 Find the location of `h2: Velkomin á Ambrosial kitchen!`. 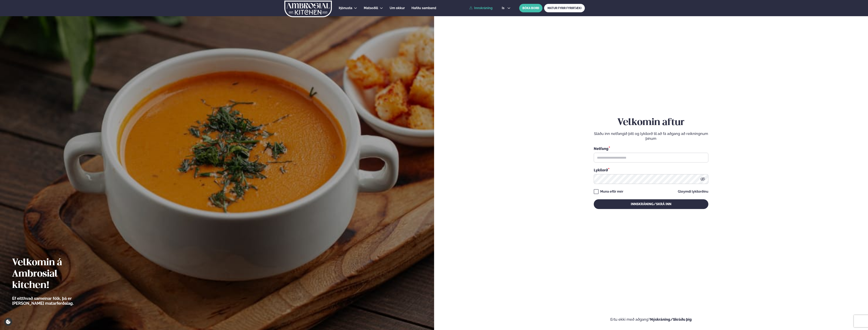

h2: Velkomin á Ambrosial kitchen! is located at coordinates (54, 274).